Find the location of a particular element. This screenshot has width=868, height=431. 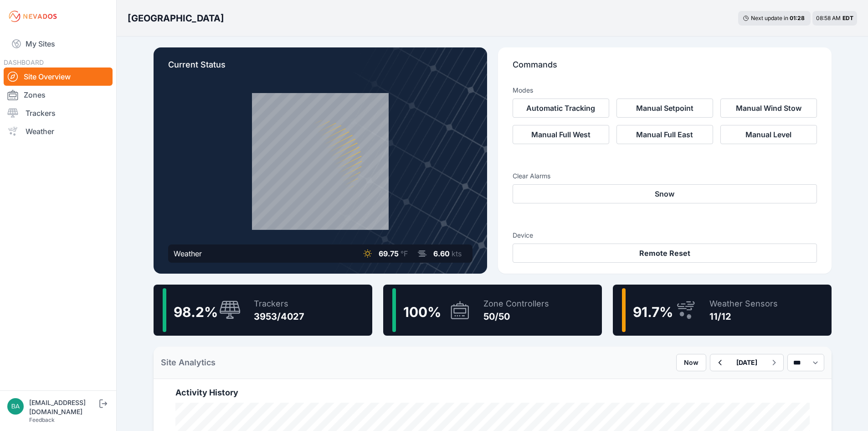

button: Remote Reset is located at coordinates (665, 253).